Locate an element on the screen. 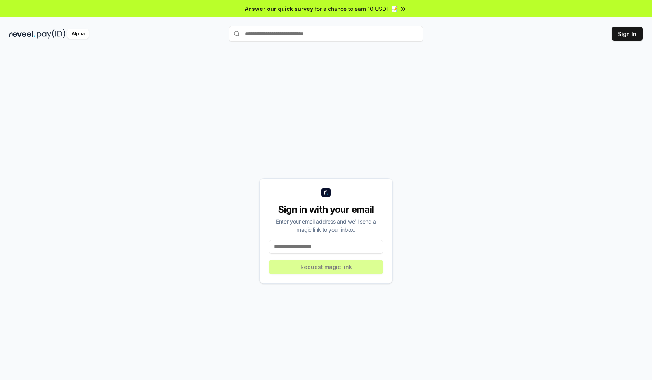  button: Sign In is located at coordinates (627, 34).